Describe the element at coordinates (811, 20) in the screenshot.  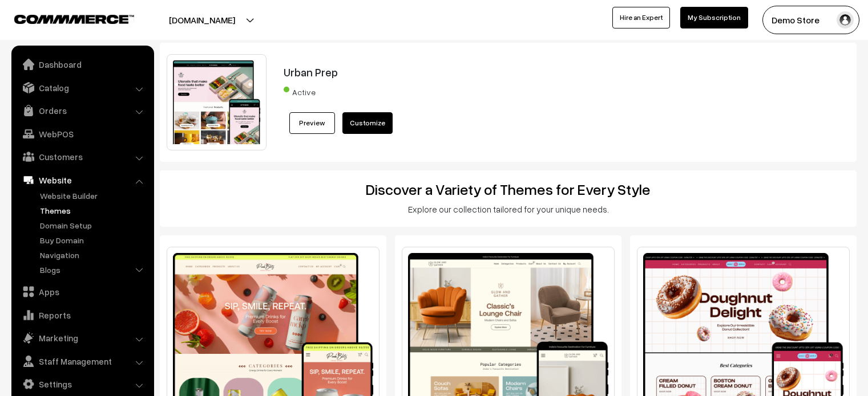
I see `button: Demo Store` at that location.